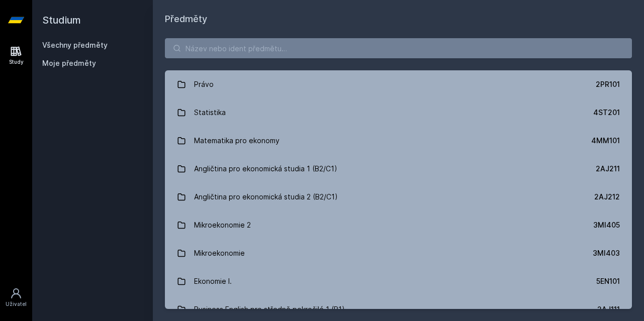  I want to click on h1: Předměty, so click(398, 19).